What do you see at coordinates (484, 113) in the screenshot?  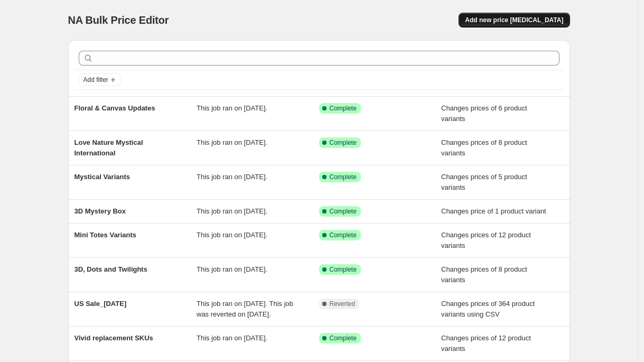 I see `span: Changes prices of 6 product variants` at bounding box center [484, 113].